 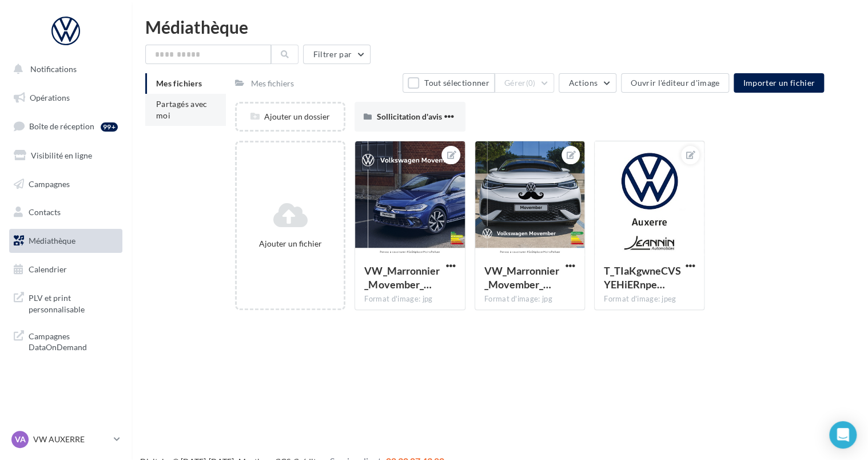 What do you see at coordinates (66, 439) in the screenshot?
I see `a: VA VW AUXERRE` at bounding box center [66, 439].